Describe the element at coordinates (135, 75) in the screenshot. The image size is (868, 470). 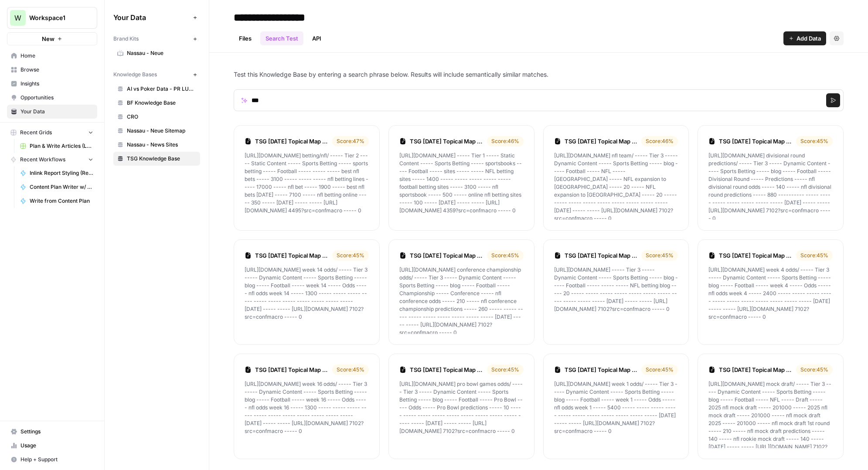
I see `span: Knowledge Bases` at that location.